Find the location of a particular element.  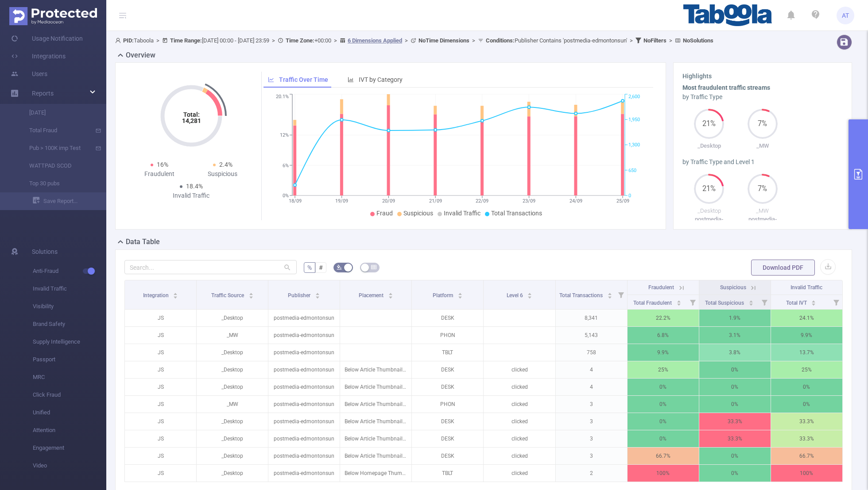

p: 5,143 is located at coordinates (591, 336).